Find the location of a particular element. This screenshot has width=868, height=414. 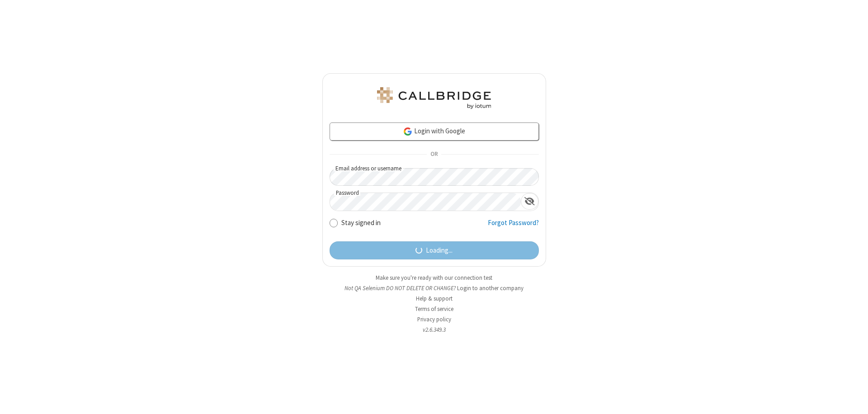

a: Forgot Password? is located at coordinates (513, 226).